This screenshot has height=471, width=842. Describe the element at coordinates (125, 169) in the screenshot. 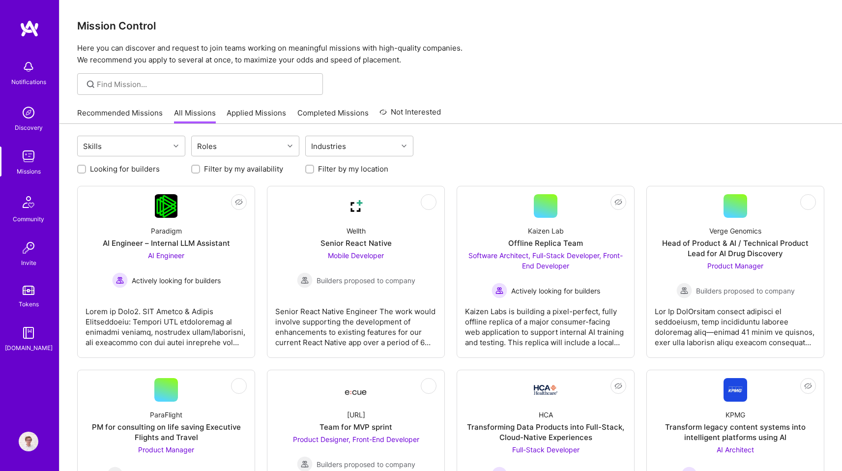

I see `label: Looking for builders` at that location.